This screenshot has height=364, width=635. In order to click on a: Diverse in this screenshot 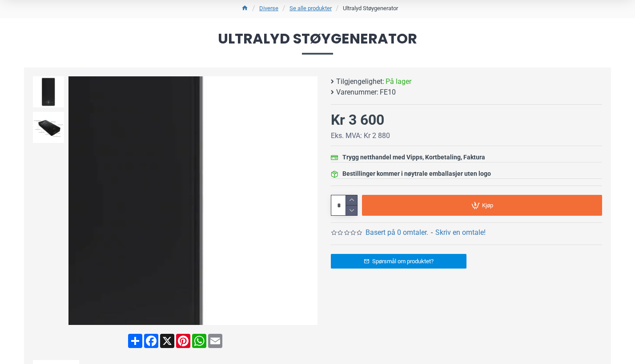, I will do `click(269, 9)`.